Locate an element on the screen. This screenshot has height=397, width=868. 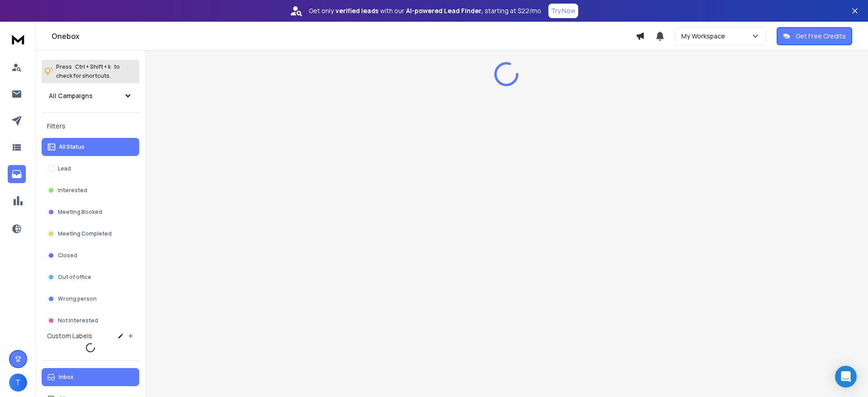
button: Get Free Credits is located at coordinates (814, 36).